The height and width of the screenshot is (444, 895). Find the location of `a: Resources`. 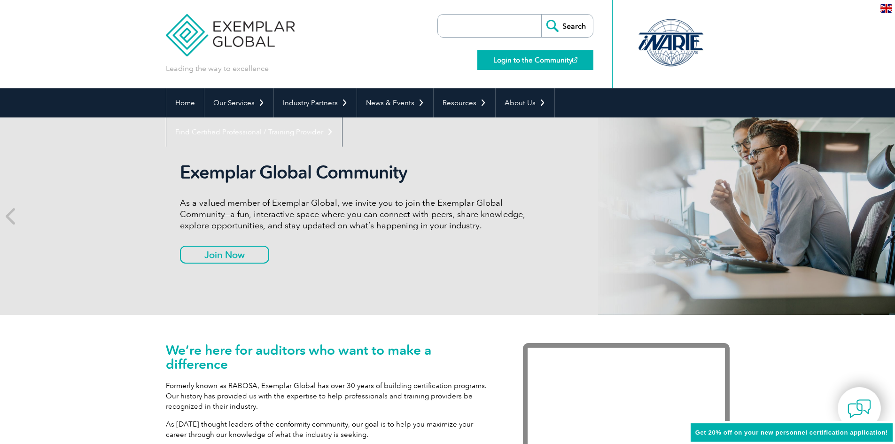

a: Resources is located at coordinates (464, 103).